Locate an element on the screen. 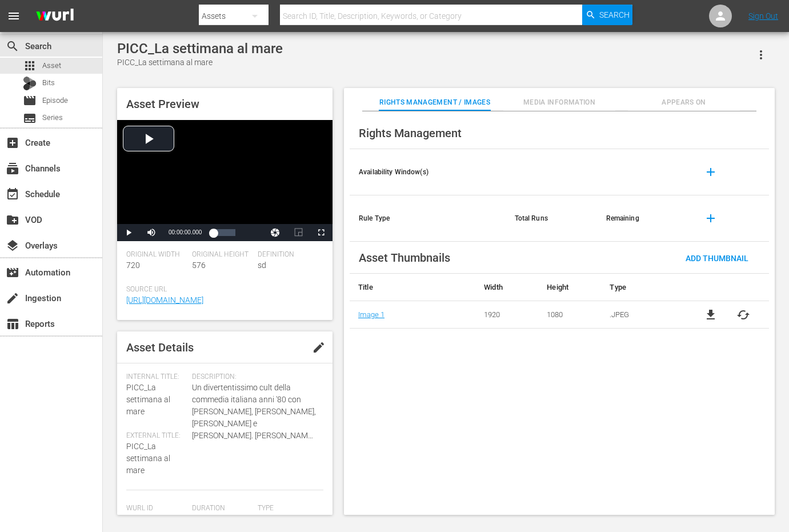 The image size is (789, 532). th: Height is located at coordinates (570, 288).